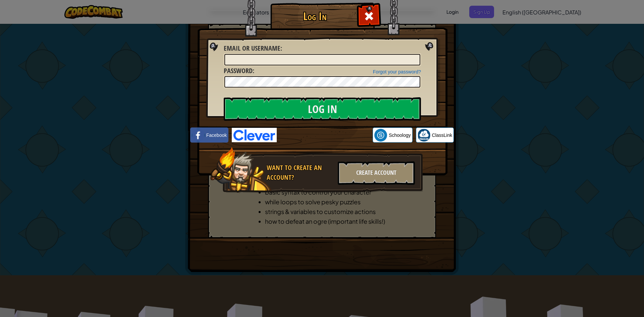 The width and height of the screenshot is (644, 317). I want to click on span: Facebook, so click(216, 135).